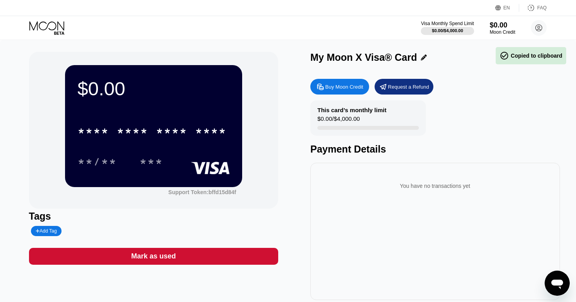  I want to click on div: $0.00Moon Credit, so click(503, 28).